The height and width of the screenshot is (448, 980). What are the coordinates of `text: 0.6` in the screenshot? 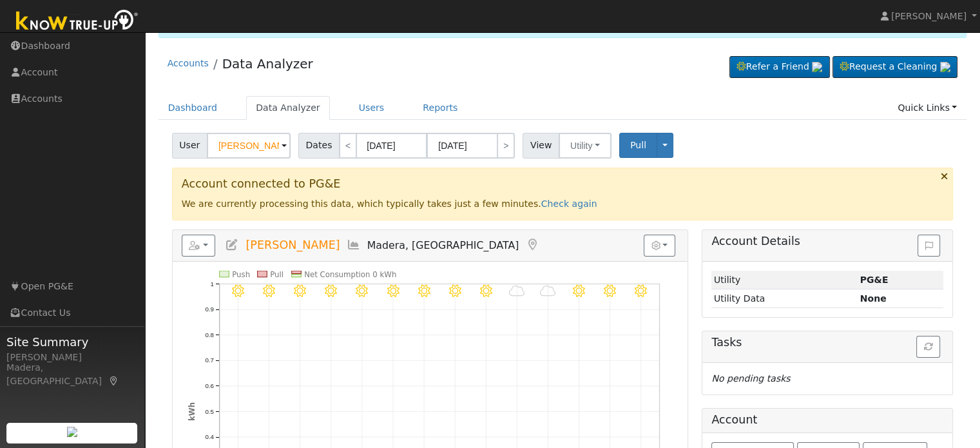 It's located at (209, 385).